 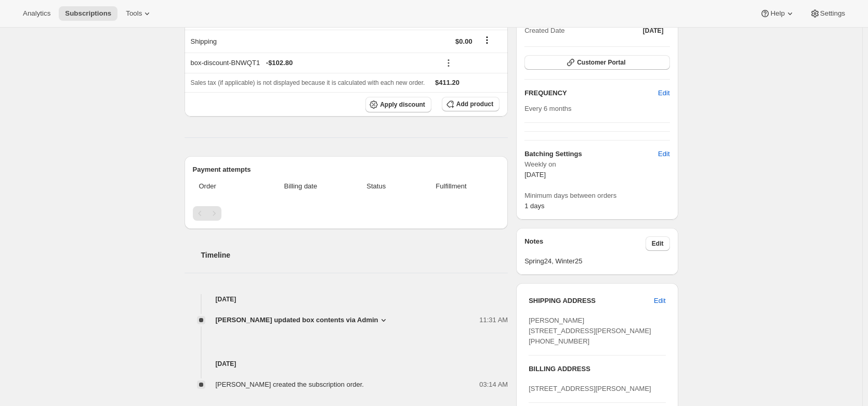 I want to click on span: Created Date, so click(x=544, y=31).